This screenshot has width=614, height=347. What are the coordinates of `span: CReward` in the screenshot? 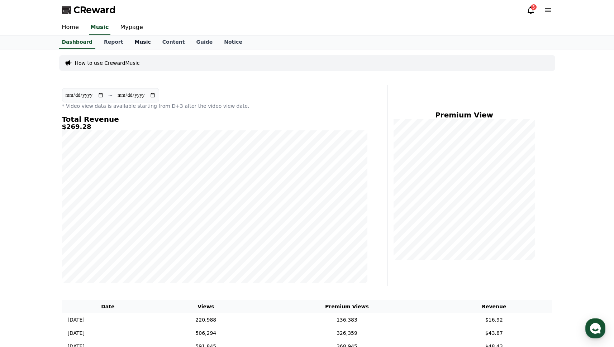 It's located at (95, 10).